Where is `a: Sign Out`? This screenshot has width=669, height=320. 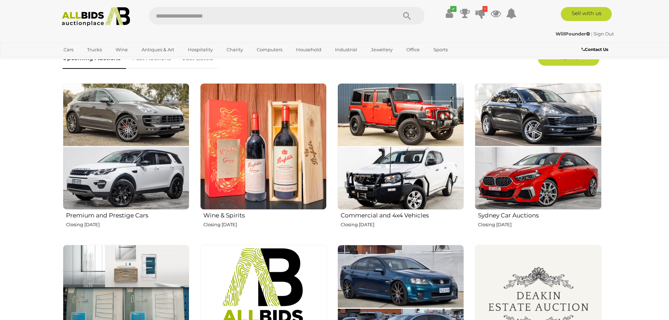
a: Sign Out is located at coordinates (604, 34).